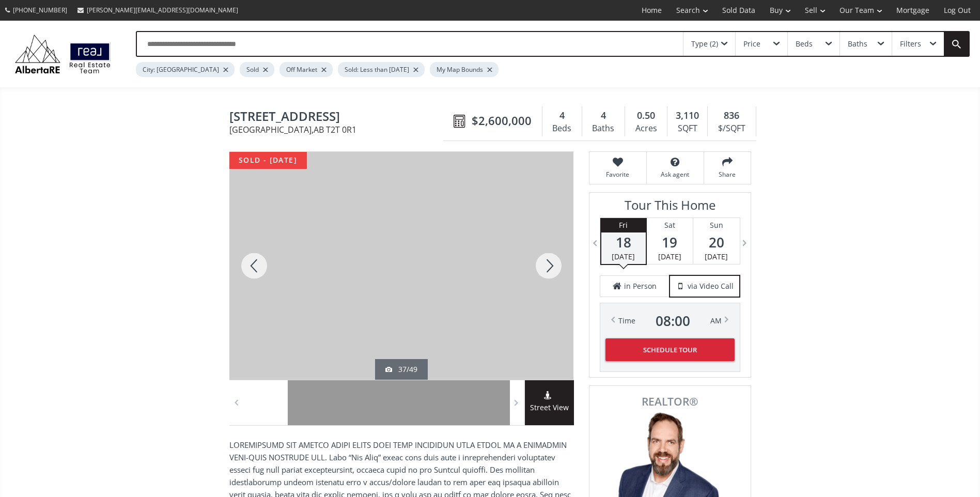 The image size is (980, 497). What do you see at coordinates (256, 69) in the screenshot?
I see `div: Sold` at bounding box center [256, 69].